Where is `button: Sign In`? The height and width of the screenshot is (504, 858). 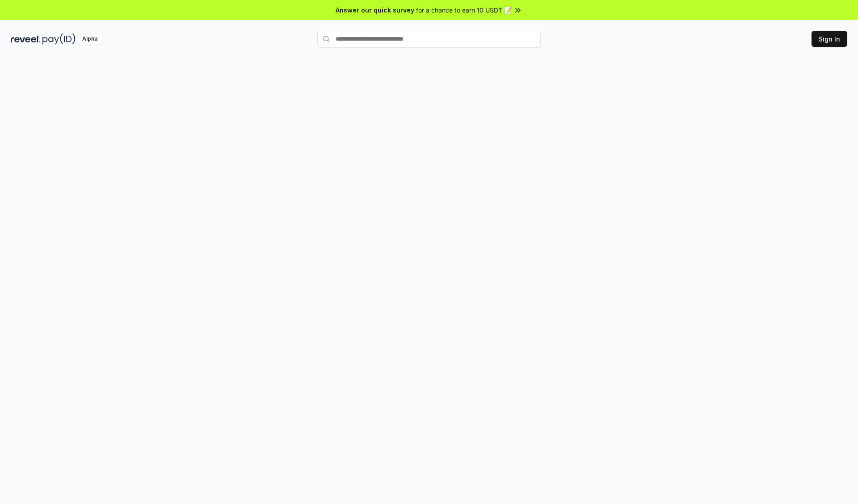 button: Sign In is located at coordinates (829, 39).